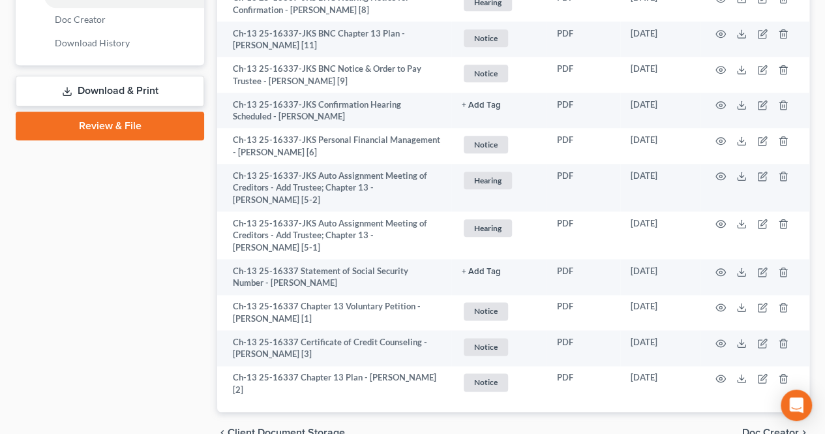 The image size is (825, 434). Describe the element at coordinates (110, 91) in the screenshot. I see `a: Download & Print` at that location.